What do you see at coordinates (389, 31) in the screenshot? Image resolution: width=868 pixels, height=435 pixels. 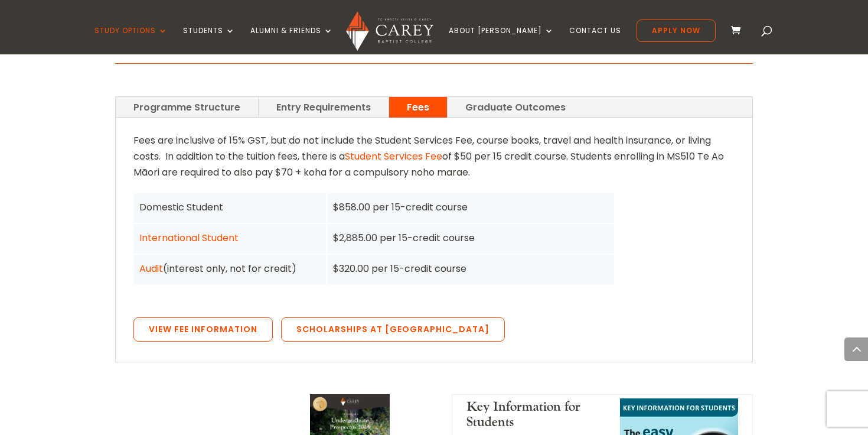 I see `img: Carey Baptist College` at bounding box center [389, 31].